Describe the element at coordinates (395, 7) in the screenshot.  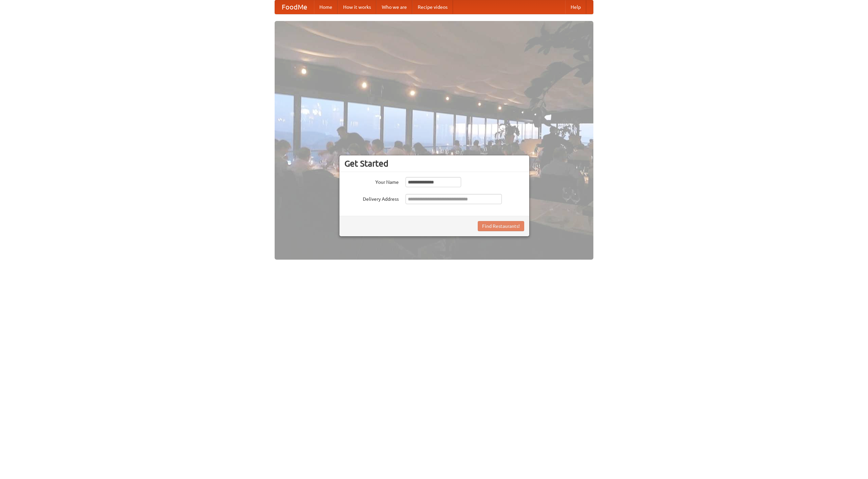
I see `a: Who we are` at that location.